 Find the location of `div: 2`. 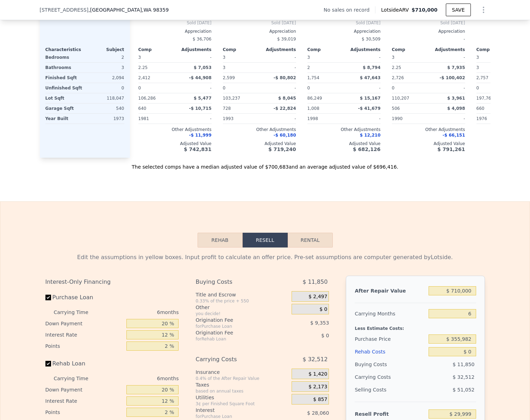

div: 2 is located at coordinates (325, 67).